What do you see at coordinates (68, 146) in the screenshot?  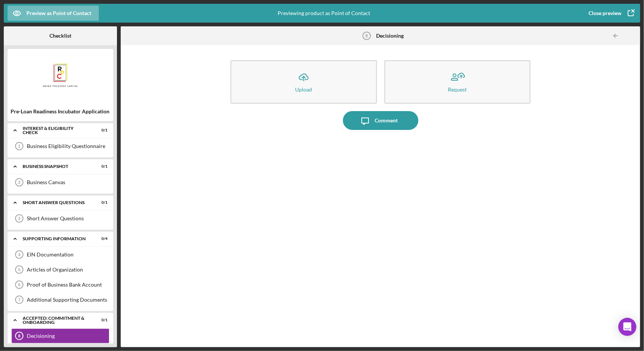 I see `div: Business Eligibility Questionnaire` at bounding box center [68, 146].